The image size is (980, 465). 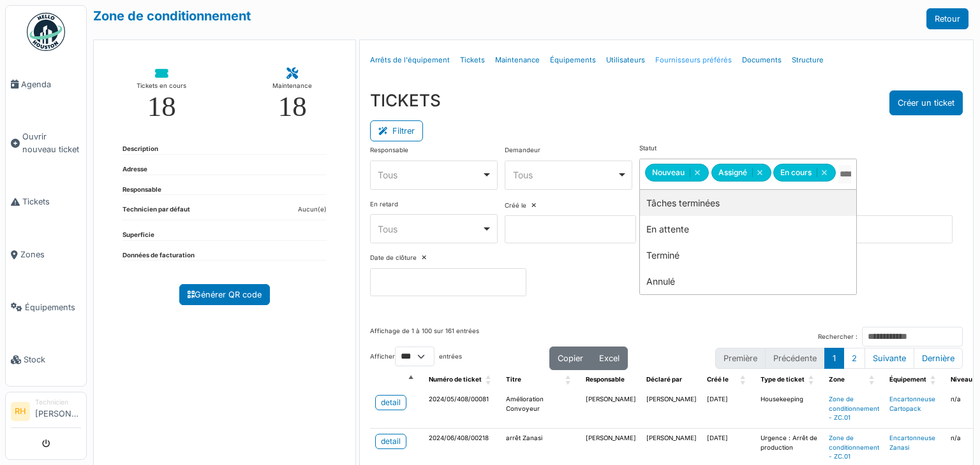 What do you see at coordinates (20, 412) in the screenshot?
I see `li: RH` at bounding box center [20, 412].